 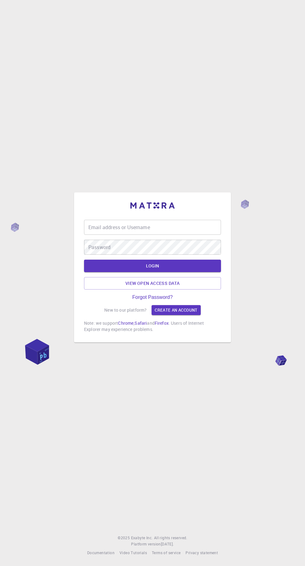 What do you see at coordinates (101, 552) in the screenshot?
I see `span: Documentation` at bounding box center [101, 552].